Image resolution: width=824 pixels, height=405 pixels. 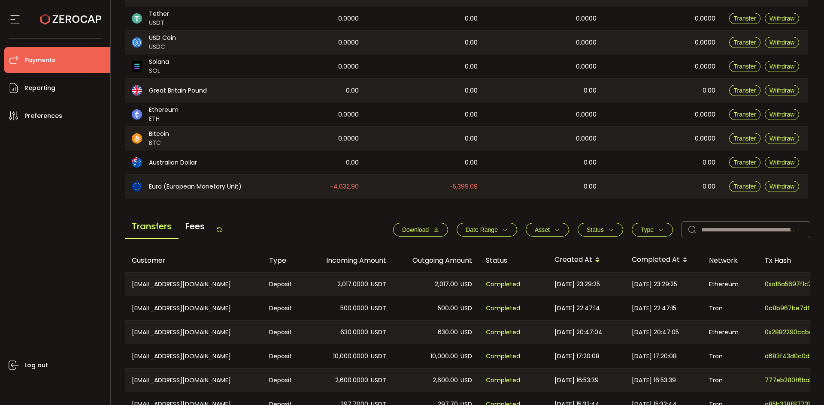 What do you see at coordinates (178, 91) in the screenshot?
I see `span: Great Britain Pound` at bounding box center [178, 91].